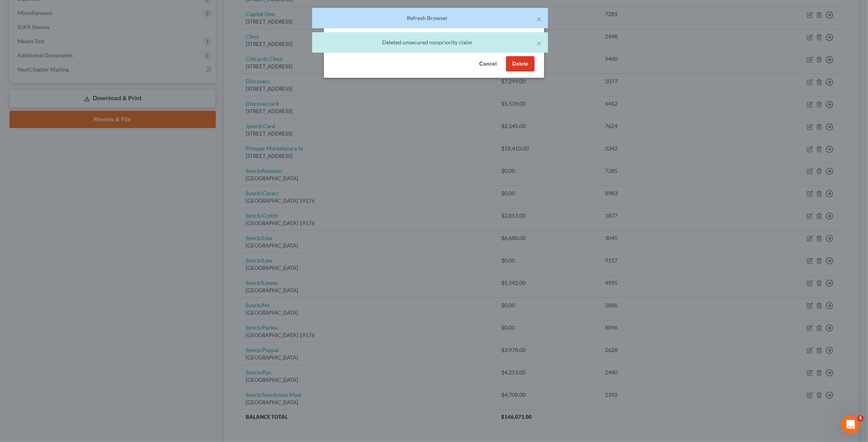  Describe the element at coordinates (520, 64) in the screenshot. I see `button: Delete` at that location.